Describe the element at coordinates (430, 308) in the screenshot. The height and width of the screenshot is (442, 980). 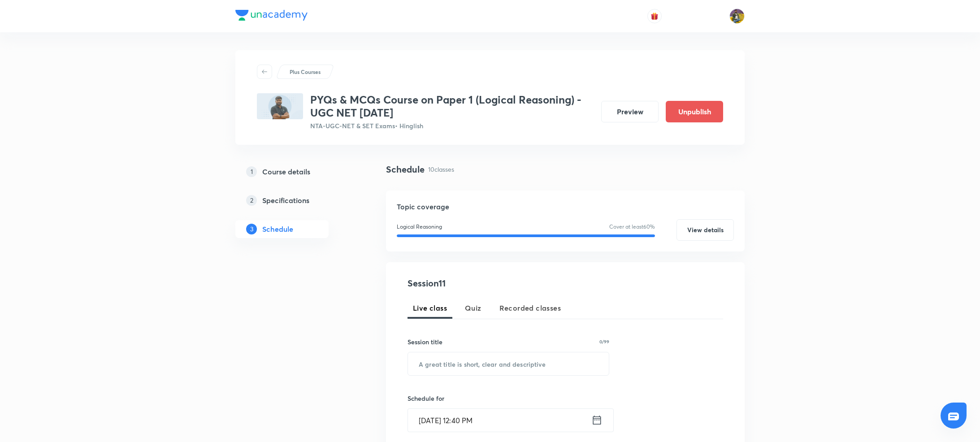
I see `span: Live class` at that location.